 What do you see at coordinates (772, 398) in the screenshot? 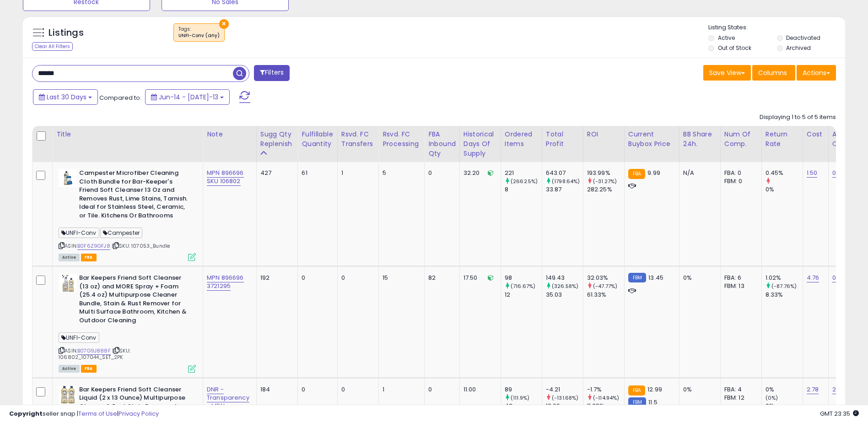
I see `small: (0%)` at bounding box center [772, 398].